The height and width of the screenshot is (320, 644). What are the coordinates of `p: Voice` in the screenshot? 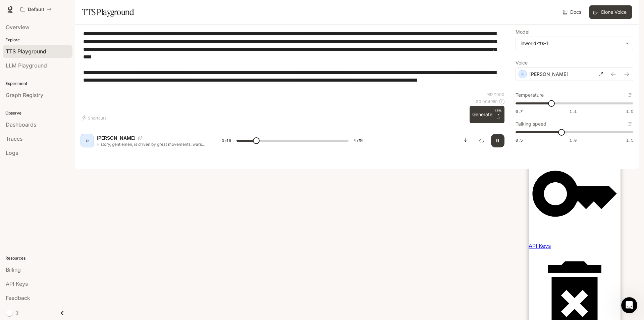 It's located at (522, 63).